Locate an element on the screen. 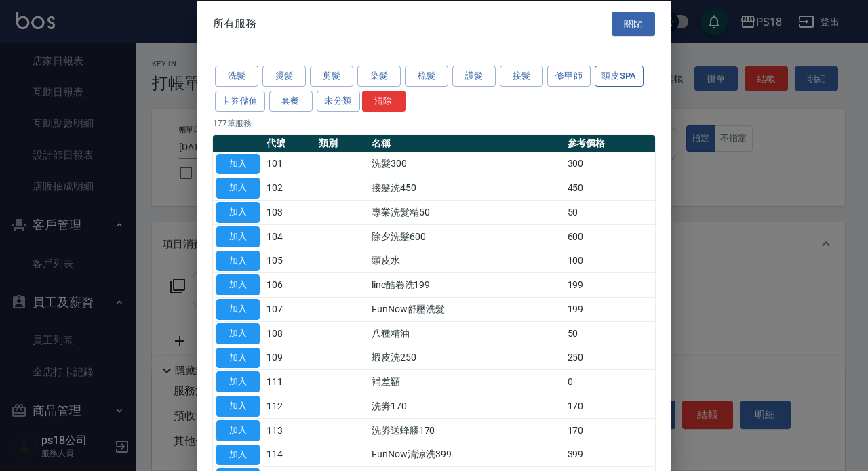 This screenshot has height=471, width=868. button: 剪髮 is located at coordinates (332, 76).